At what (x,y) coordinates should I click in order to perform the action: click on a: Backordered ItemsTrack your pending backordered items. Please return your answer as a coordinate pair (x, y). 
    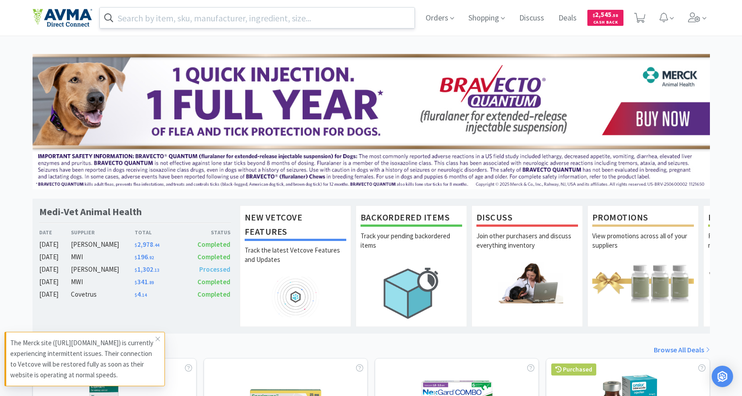
    Looking at the image, I should click on (411, 266).